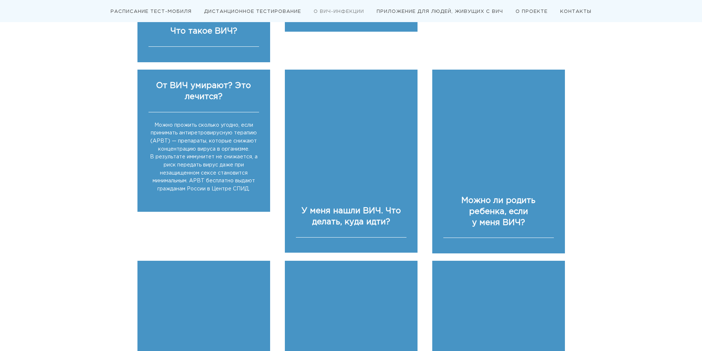 Image resolution: width=702 pixels, height=351 pixels. What do you see at coordinates (204, 173) in the screenshot?
I see `span: В результате иммунитет не снижается, а риск передать вирус даже при незащищенном сексе становится...` at bounding box center [204, 173].